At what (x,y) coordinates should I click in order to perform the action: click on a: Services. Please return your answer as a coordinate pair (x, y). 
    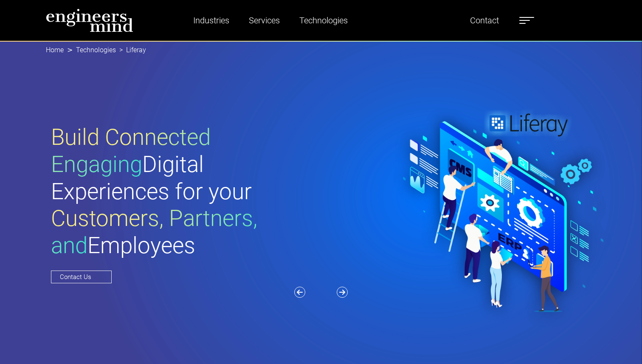
    Looking at the image, I should click on (264, 21).